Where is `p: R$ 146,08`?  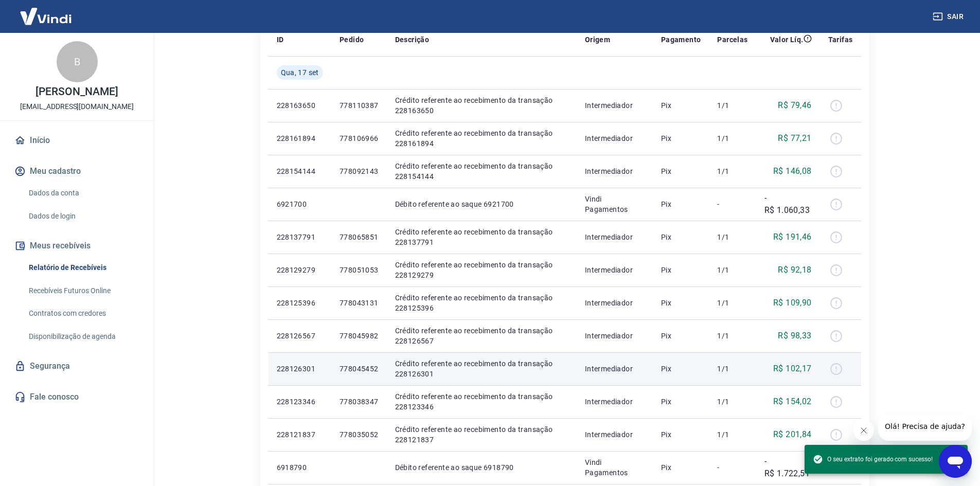
p: R$ 146,08 is located at coordinates (792, 171).